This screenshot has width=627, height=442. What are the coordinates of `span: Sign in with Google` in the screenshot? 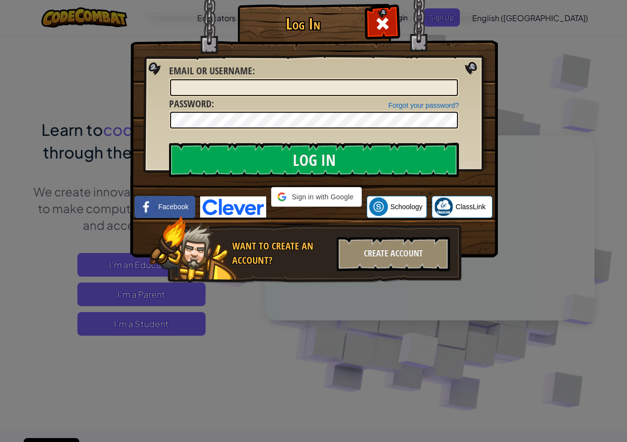 It's located at (323, 197).